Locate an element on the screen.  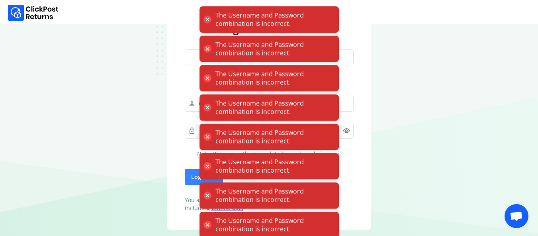
span: person is located at coordinates (192, 104).